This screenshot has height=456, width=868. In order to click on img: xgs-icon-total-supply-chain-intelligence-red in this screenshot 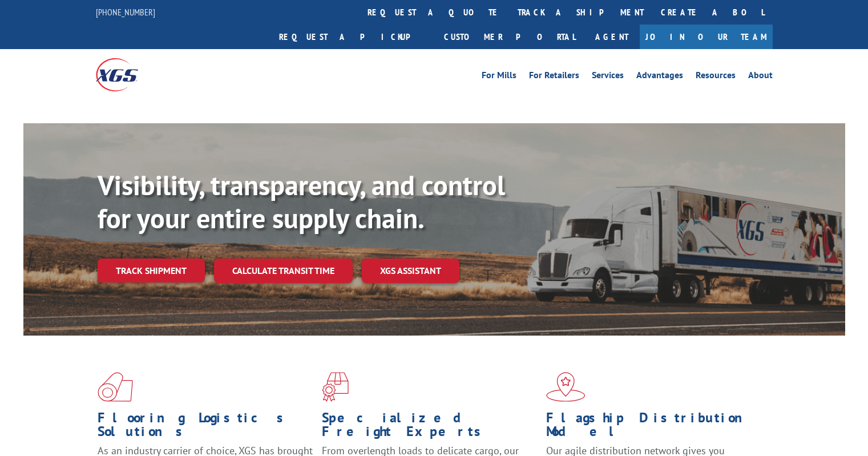, I will do `click(115, 387)`.